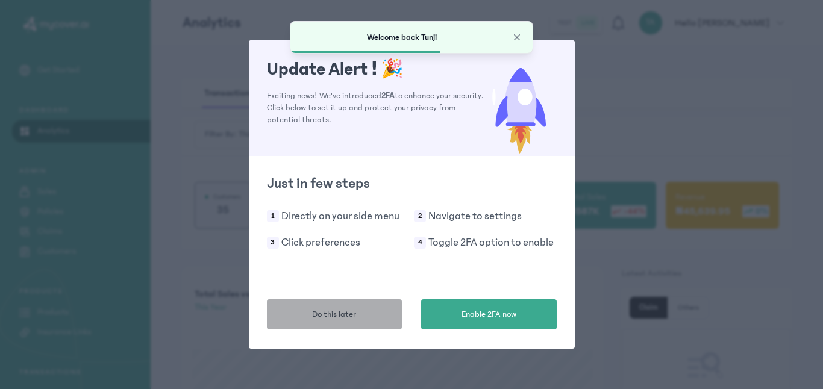  What do you see at coordinates (334, 314) in the screenshot?
I see `button: Do this later` at bounding box center [334, 314].